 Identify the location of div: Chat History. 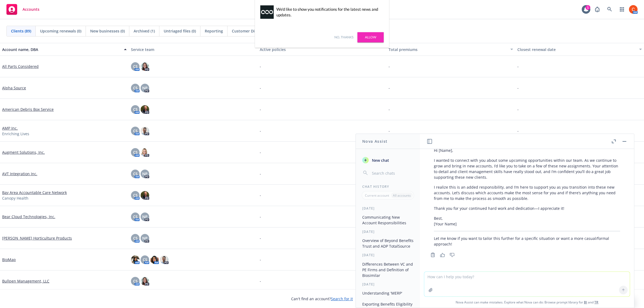
(388, 186).